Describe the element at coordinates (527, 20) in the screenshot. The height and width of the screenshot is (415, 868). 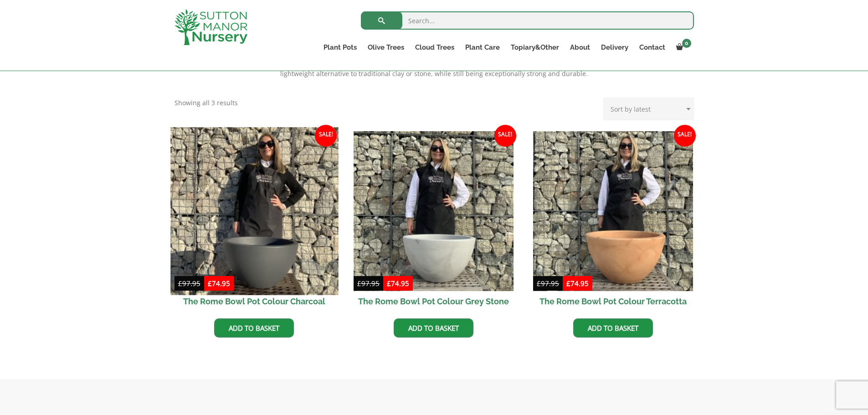
I see `input: Search...` at that location.